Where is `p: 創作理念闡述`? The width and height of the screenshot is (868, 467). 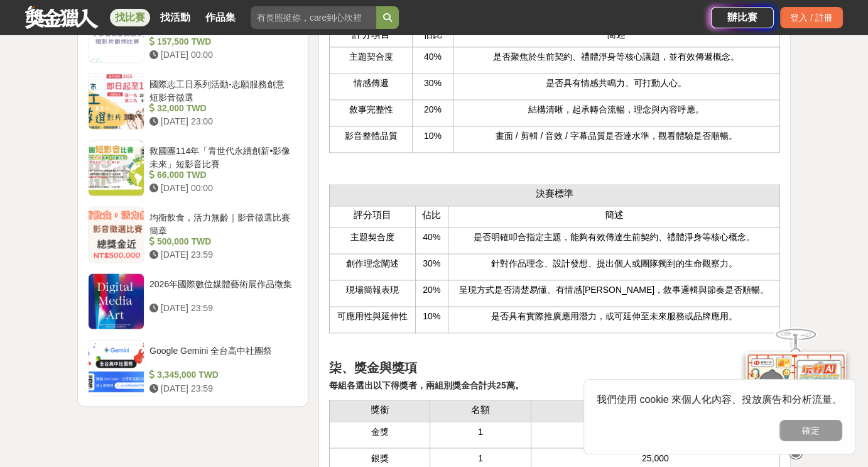
p: 創作理念闡述 is located at coordinates (373, 264).